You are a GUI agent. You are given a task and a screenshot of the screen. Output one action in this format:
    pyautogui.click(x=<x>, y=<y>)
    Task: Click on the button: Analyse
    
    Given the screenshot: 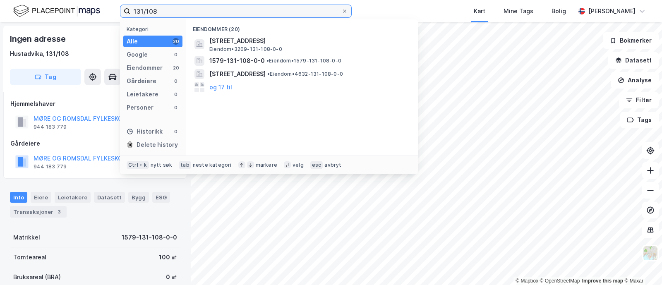 What is the action you would take?
    pyautogui.click(x=635, y=80)
    